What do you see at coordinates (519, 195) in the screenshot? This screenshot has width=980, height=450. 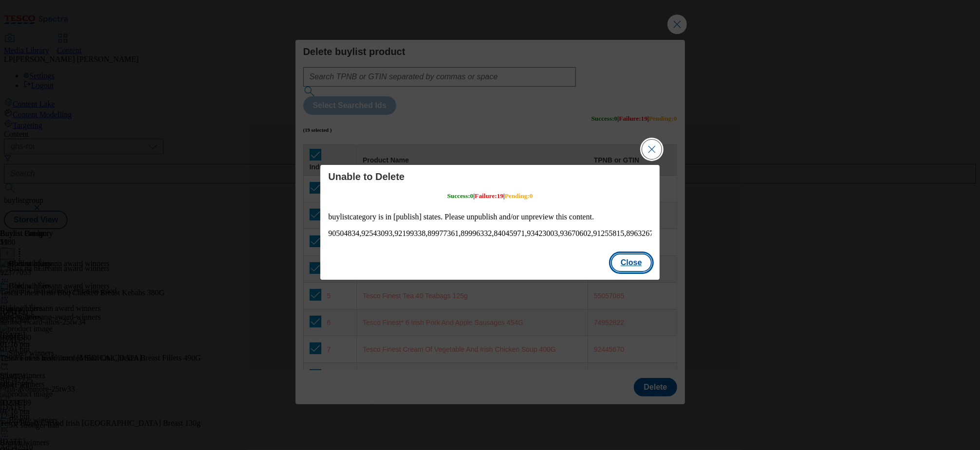 I see `span: Pending : 0` at bounding box center [519, 195].